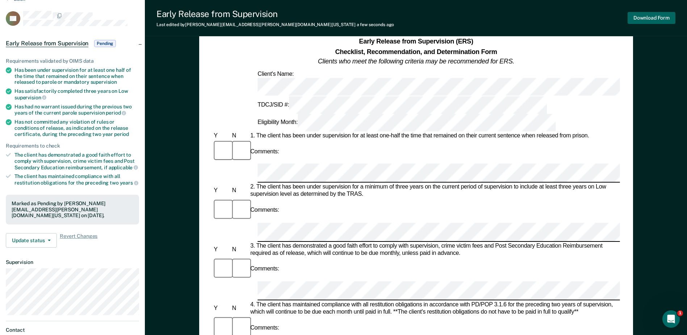  What do you see at coordinates (406, 122) in the screenshot?
I see `div: Eligibility Month:` at bounding box center [406, 122].